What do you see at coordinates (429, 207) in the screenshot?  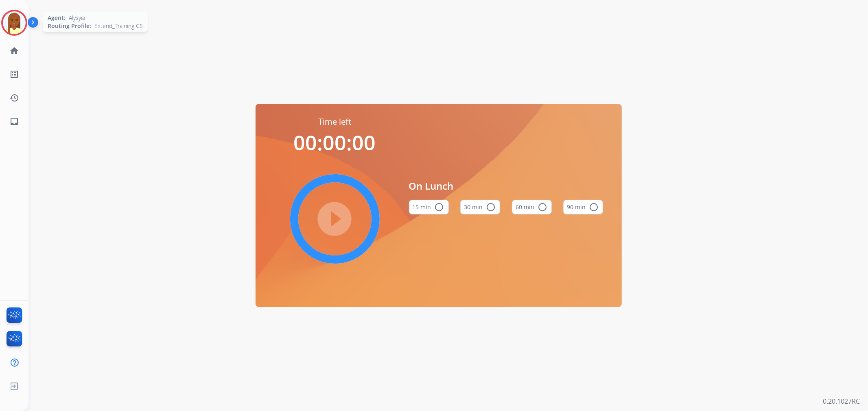 I see `button: 15 min` at bounding box center [429, 207].